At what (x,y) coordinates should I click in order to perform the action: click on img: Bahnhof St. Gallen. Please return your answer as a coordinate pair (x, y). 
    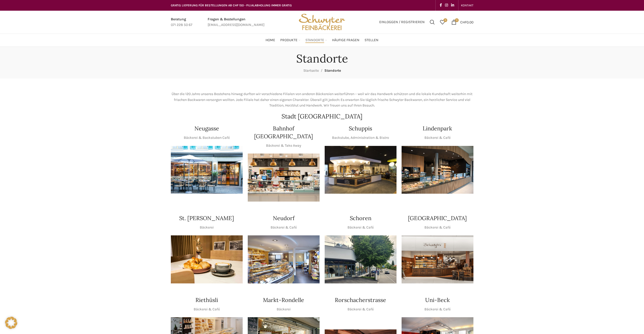
    Looking at the image, I should click on (284, 177).